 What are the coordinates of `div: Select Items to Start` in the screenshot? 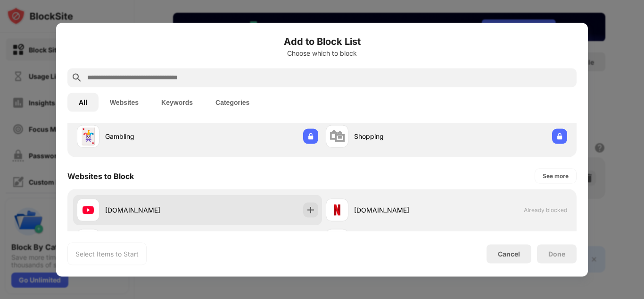 It's located at (107, 253).